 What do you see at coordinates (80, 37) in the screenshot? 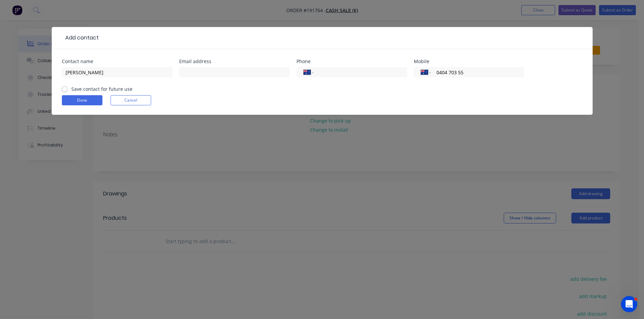
I see `div: Add contact` at bounding box center [80, 37].